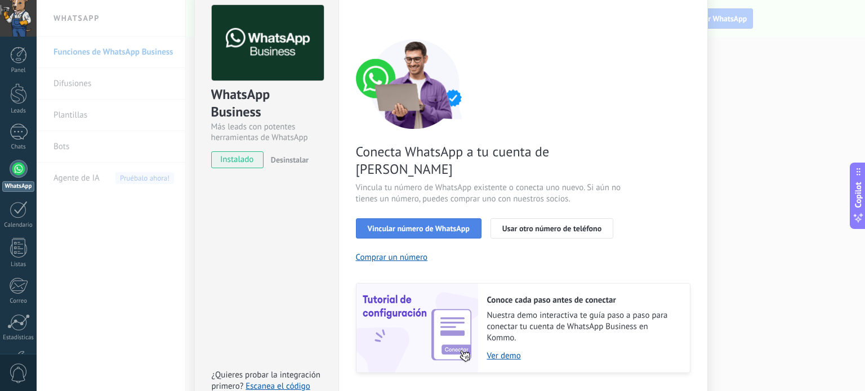  I want to click on button: Comprar un número, so click(392, 257).